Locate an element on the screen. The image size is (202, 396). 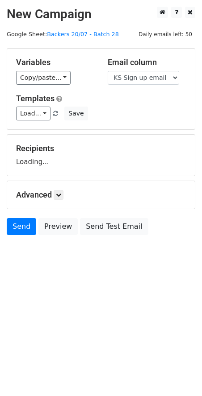
a: Backers 20/07 - Batch 28 is located at coordinates (83, 34).